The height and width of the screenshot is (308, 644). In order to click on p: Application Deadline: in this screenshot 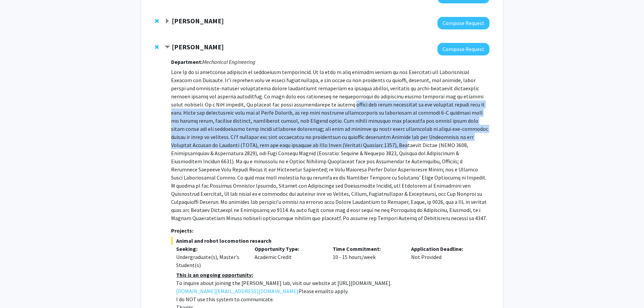, I will do `click(445, 249)`.